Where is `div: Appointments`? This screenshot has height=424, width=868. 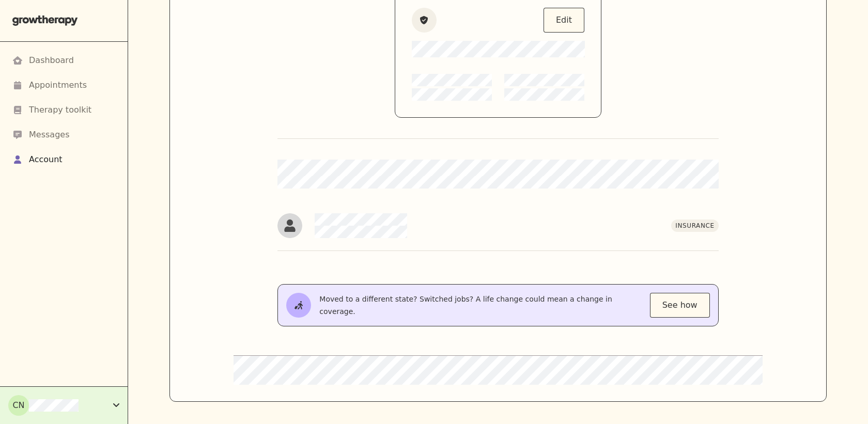
div: Appointments is located at coordinates (58, 85).